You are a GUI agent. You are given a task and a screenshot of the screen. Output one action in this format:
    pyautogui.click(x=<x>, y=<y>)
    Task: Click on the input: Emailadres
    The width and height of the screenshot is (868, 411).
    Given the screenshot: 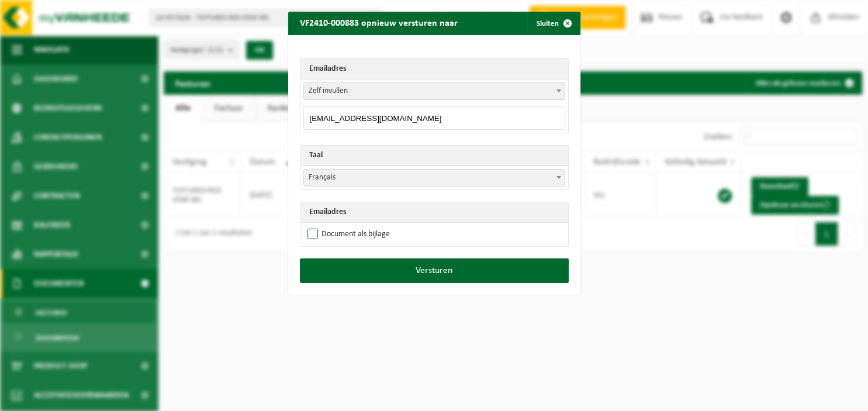 What is the action you would take?
    pyautogui.click(x=434, y=118)
    